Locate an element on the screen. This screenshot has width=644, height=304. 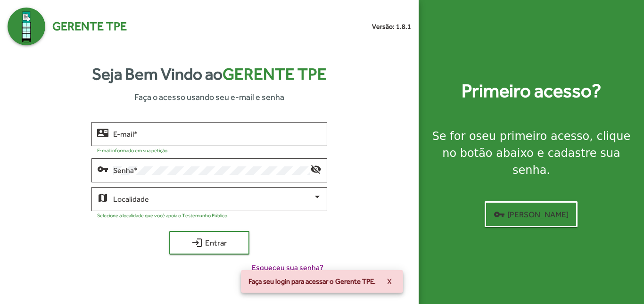
mat-icon: login is located at coordinates (197, 243).